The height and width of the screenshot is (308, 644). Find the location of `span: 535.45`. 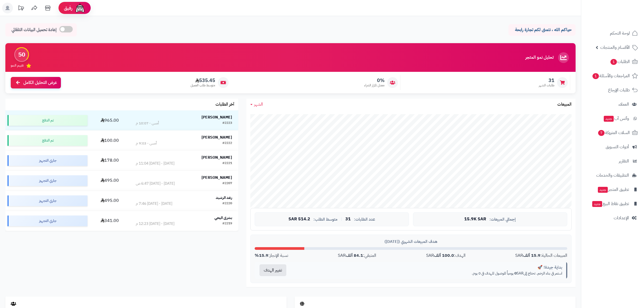

span: 535.45 is located at coordinates (203, 81).